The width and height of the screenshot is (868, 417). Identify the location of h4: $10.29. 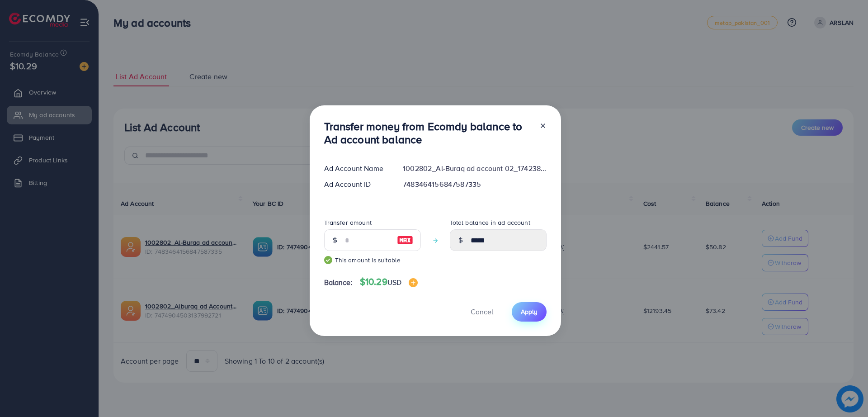
(388, 282).